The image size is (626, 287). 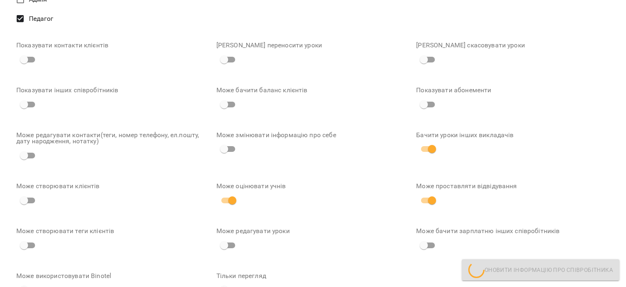 I want to click on label: Може створювати теги клієнтів, so click(x=113, y=231).